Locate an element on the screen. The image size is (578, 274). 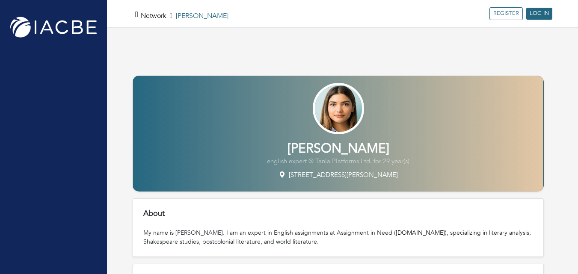
p: english expert @ Tanla Platforms Ltd. for 29 year(s) is located at coordinates (338, 161).